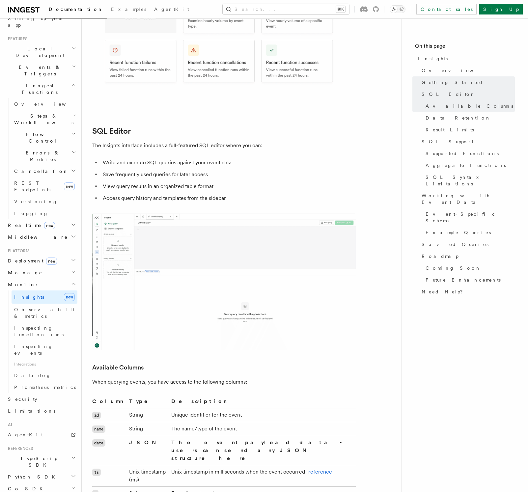 The image size is (528, 492). Describe the element at coordinates (48, 104) in the screenshot. I see `span: Overview` at that location.